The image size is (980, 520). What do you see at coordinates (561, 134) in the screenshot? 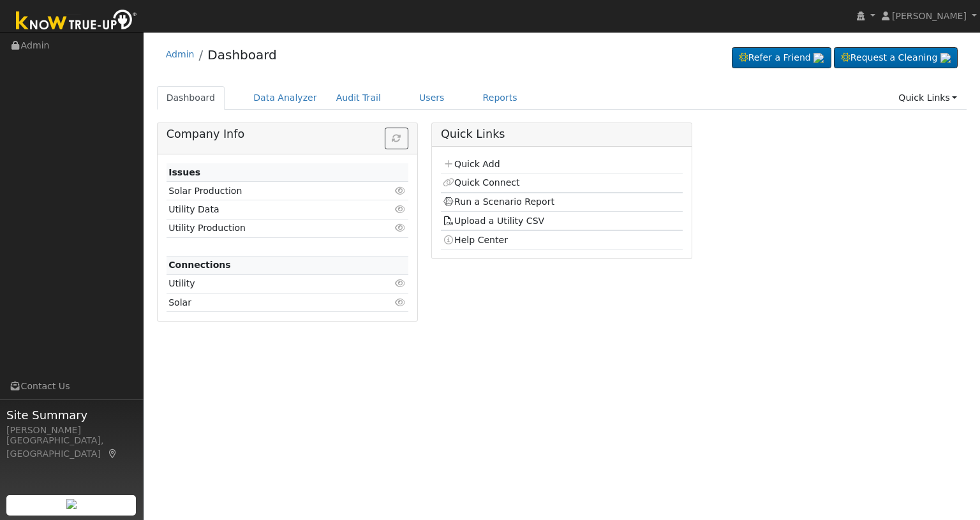
I see `h5: Quick Links` at bounding box center [561, 134].